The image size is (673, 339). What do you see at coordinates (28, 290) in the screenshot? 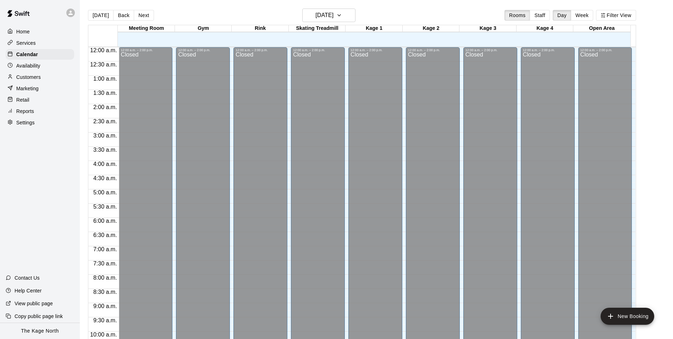
I see `p: Help Center` at bounding box center [28, 290].